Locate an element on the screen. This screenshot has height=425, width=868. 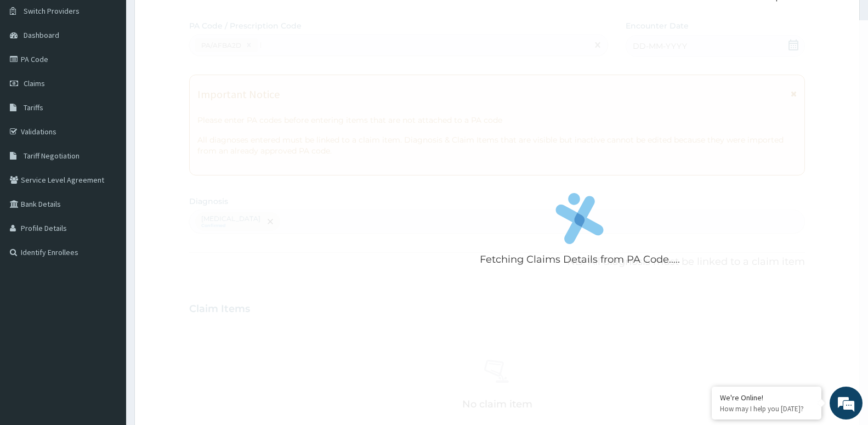
div: Chat with us now is located at coordinates (121, 68).